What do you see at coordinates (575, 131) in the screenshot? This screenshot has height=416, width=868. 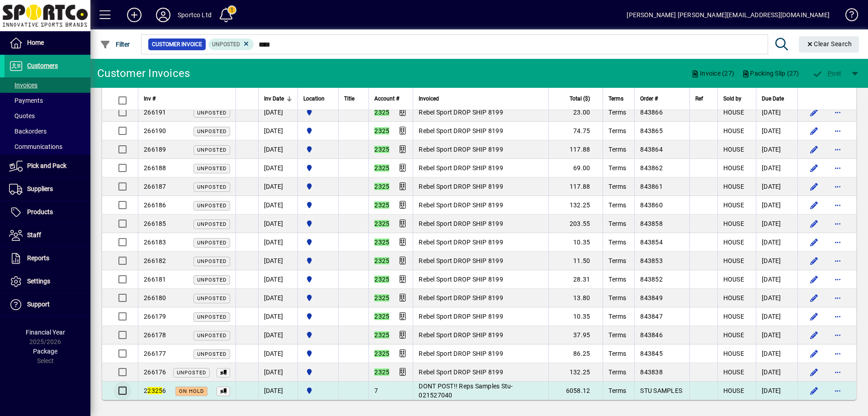 I see `td: 74.75` at bounding box center [575, 131].